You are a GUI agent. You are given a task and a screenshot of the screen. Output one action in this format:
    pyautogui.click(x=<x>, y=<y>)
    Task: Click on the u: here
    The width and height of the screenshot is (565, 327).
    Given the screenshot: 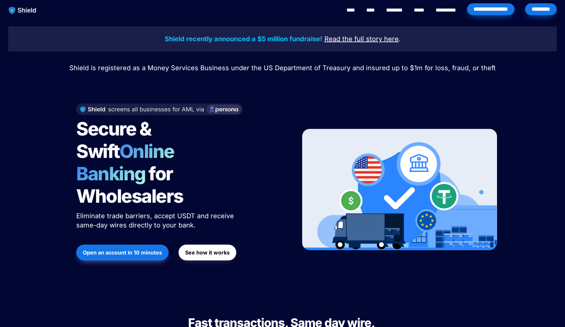 What is the action you would take?
    pyautogui.click(x=391, y=39)
    